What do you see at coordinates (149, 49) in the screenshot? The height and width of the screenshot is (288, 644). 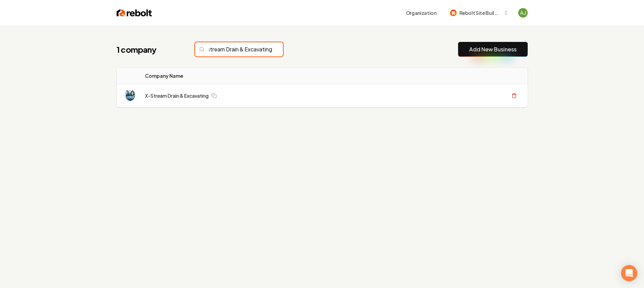 I see `h1: 1 company` at bounding box center [149, 49].